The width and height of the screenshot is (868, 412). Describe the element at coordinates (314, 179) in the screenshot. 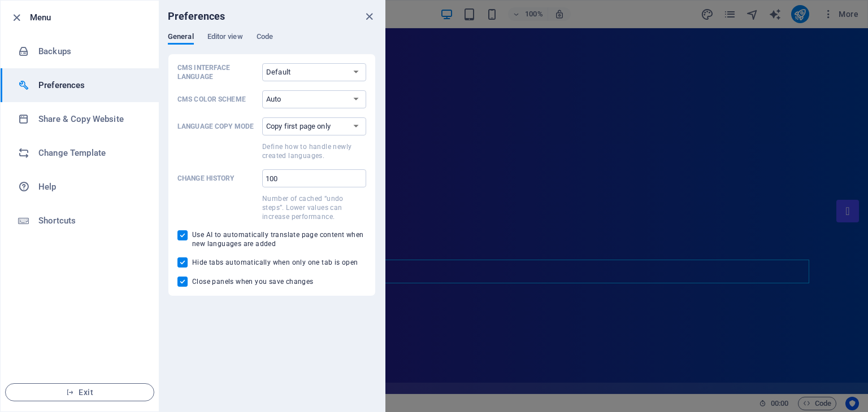

I see `input: Change historyNumber of cached “undo steps”. Lower values can increase performance.` at that location.